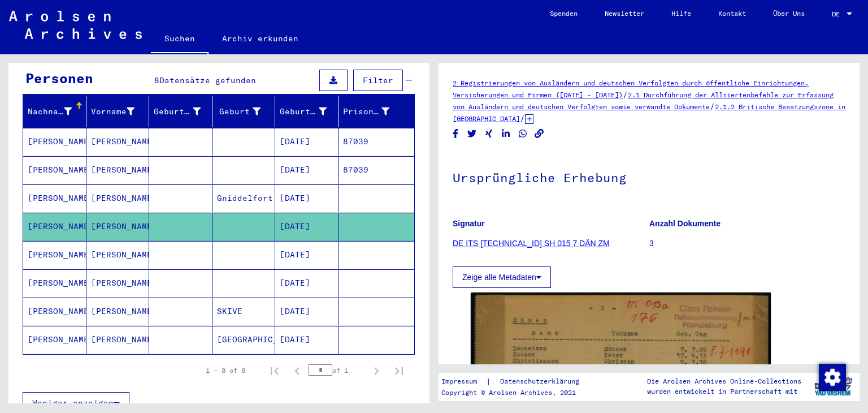 The height and width of the screenshot is (413, 868). I want to click on button: Previous page, so click(297, 371).